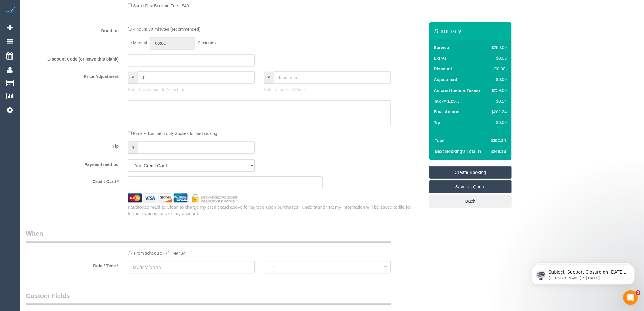 The image size is (644, 311). What do you see at coordinates (327, 90) in the screenshot?
I see `p: Enter your Final Price` at bounding box center [327, 90].